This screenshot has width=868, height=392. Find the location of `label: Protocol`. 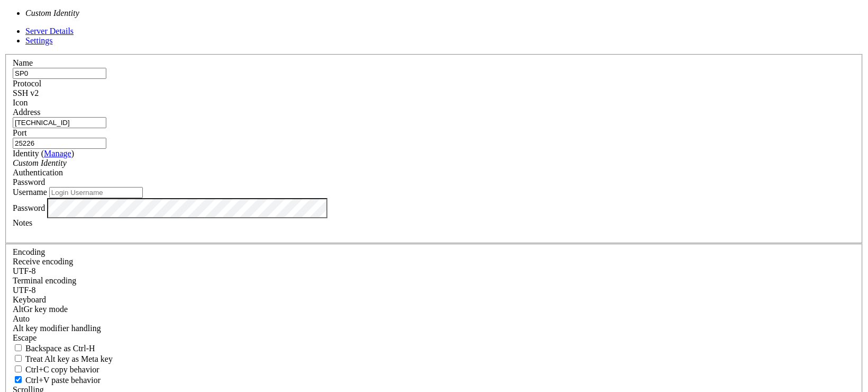

label: Protocol is located at coordinates (27, 83).